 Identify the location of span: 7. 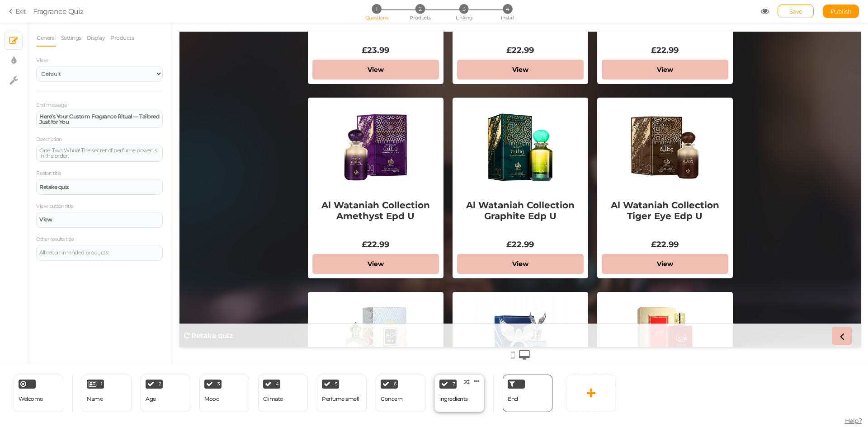
(454, 384).